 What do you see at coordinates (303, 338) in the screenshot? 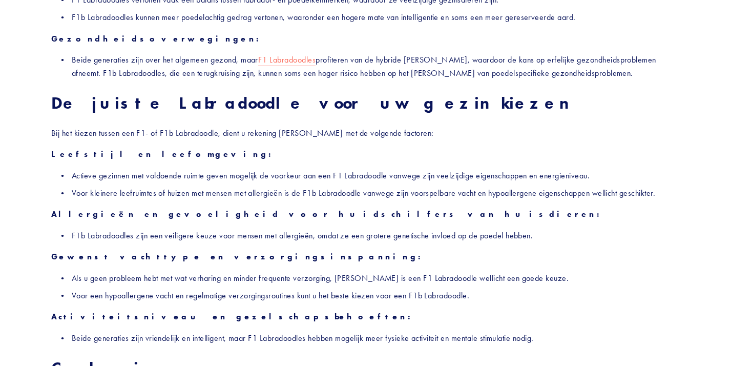
I see `font: Beide generaties zijn vriendelijk en intelligent, maar F1 Labradoodles hebben mogelijk meer fysie...` at bounding box center [303, 338].